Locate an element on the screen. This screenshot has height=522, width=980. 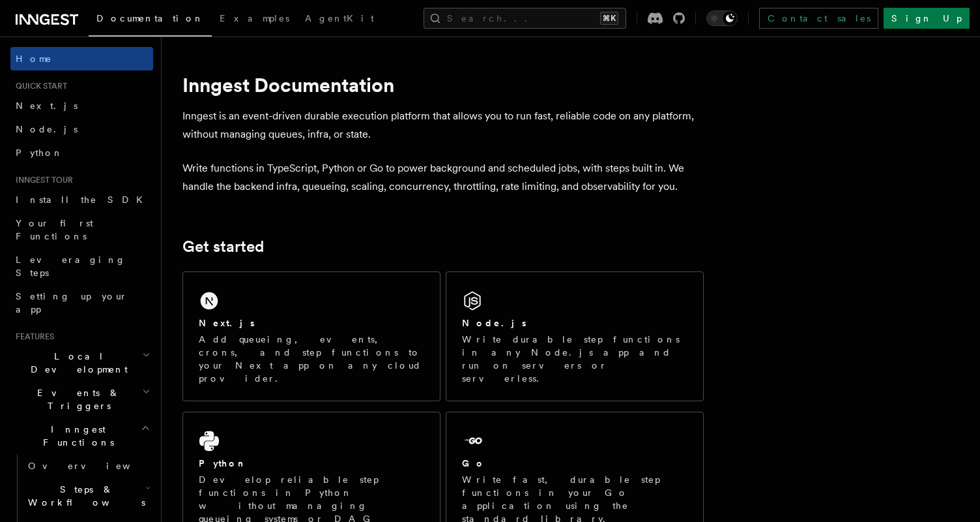
span: AgentKit is located at coordinates (339, 18).